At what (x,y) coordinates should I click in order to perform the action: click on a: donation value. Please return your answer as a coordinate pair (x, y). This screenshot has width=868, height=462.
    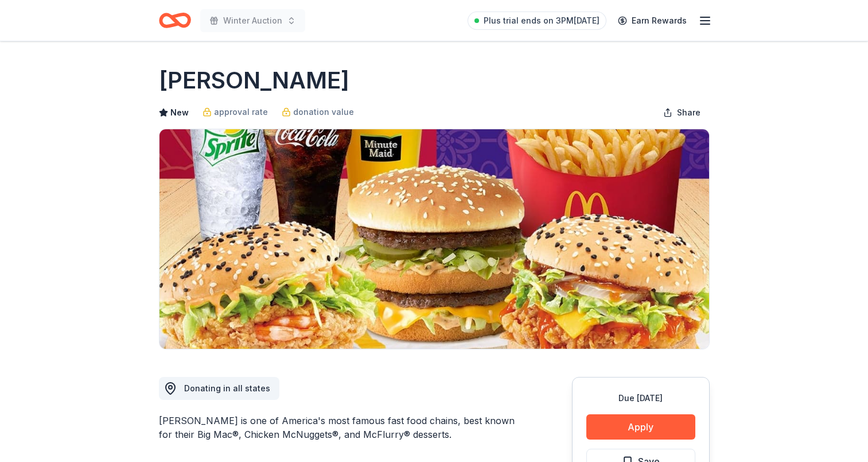
    Looking at the image, I should click on (318, 112).